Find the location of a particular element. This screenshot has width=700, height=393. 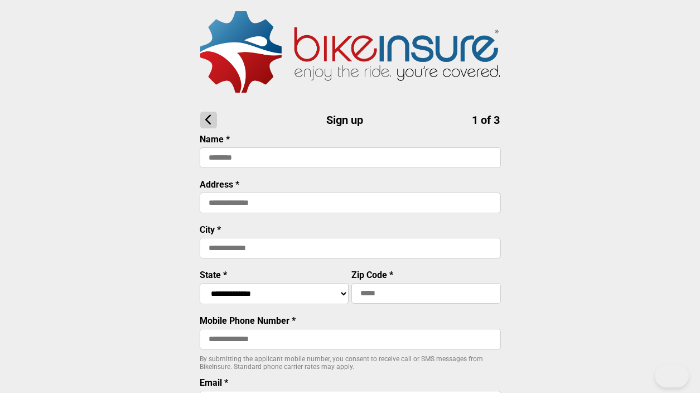

label: State * is located at coordinates (213, 274).